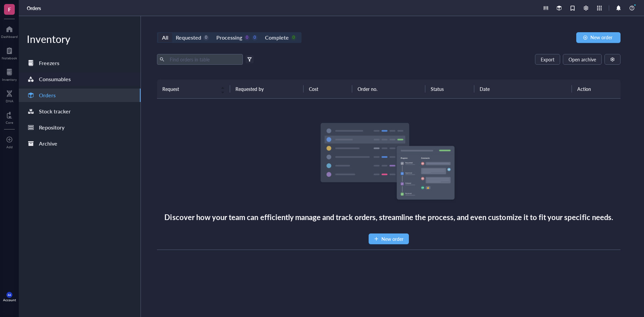  What do you see at coordinates (9, 295) in the screenshot?
I see `span: AA` at bounding box center [9, 295].